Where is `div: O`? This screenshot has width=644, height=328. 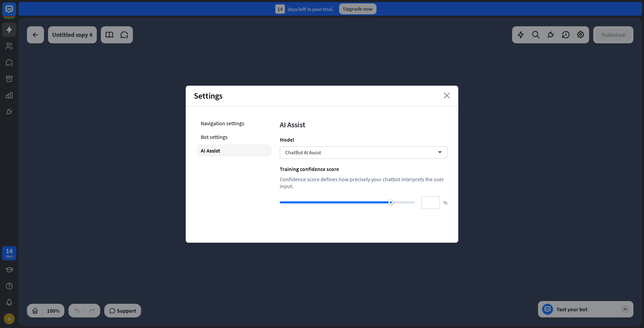
div: O is located at coordinates (9, 319).